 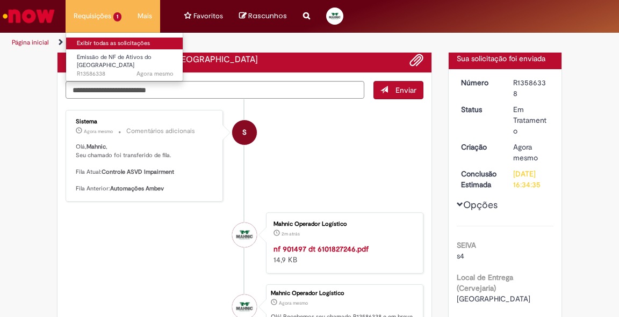 I want to click on button: Adicionar anexos, so click(x=416, y=60).